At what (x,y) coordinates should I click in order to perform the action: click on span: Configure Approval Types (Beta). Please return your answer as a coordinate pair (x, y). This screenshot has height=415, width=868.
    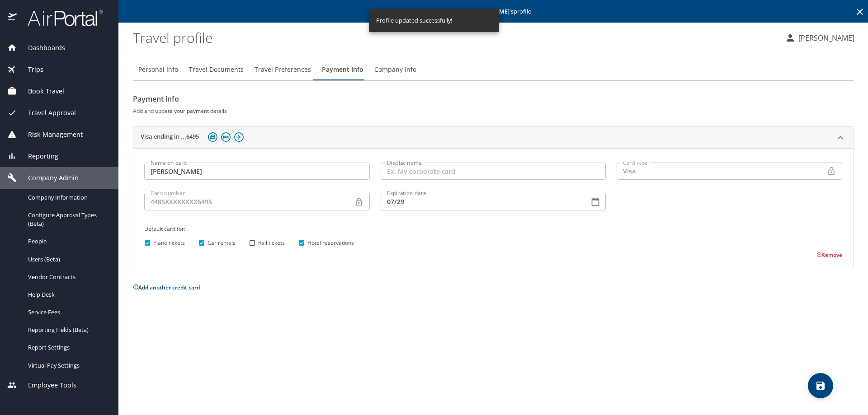
    Looking at the image, I should click on (68, 220).